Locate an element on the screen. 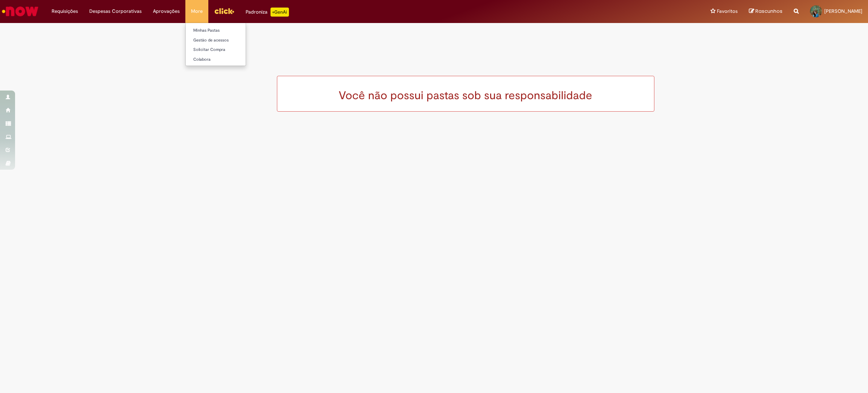 The width and height of the screenshot is (868, 393). img: click_logo_yellow_360x200.png is located at coordinates (224, 11).